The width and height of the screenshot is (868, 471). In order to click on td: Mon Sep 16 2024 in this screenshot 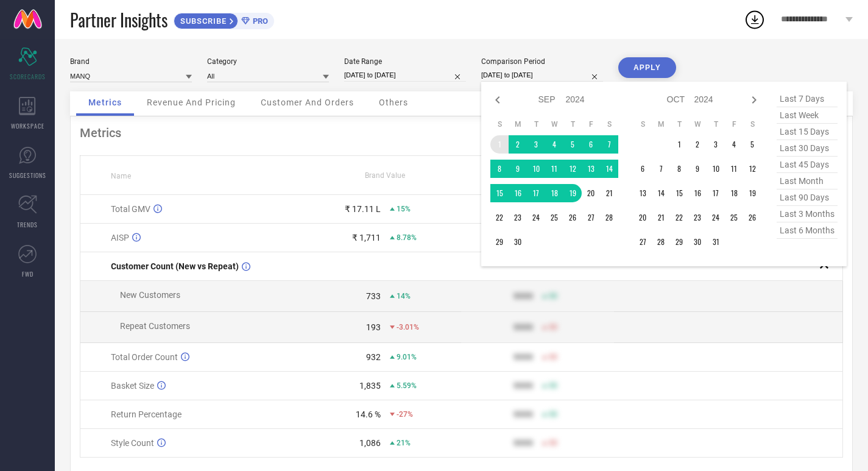, I will do `click(517, 193)`.